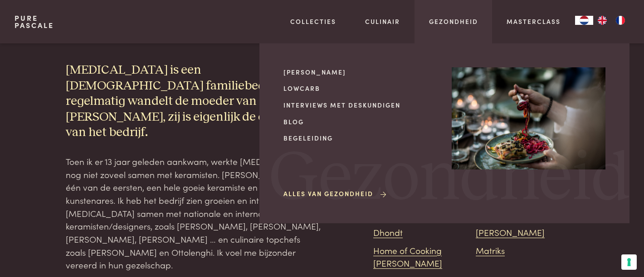 The height and width of the screenshot is (277, 644). I want to click on a: FR, so click(620, 20).